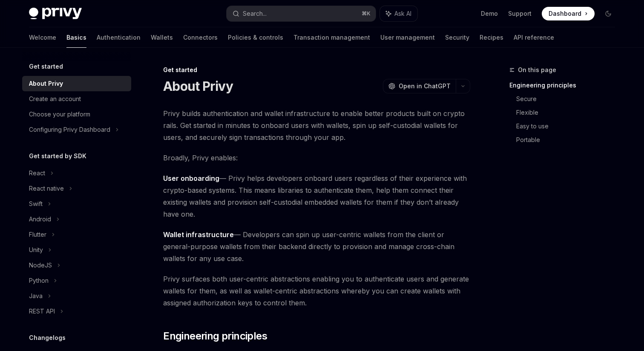 This screenshot has height=351, width=644. What do you see at coordinates (119, 38) in the screenshot?
I see `a: Authentication` at bounding box center [119, 38].